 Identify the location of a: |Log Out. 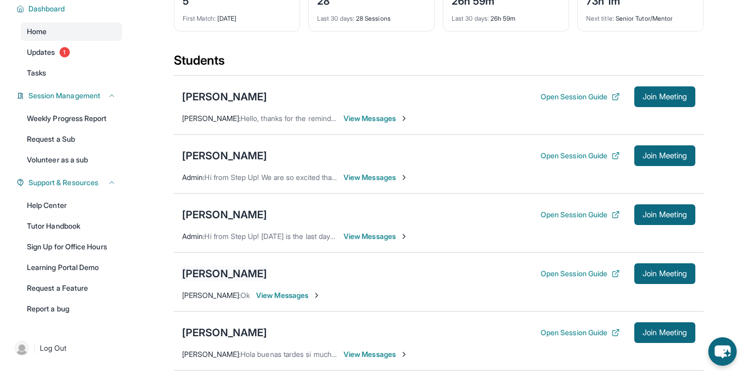
(66, 348).